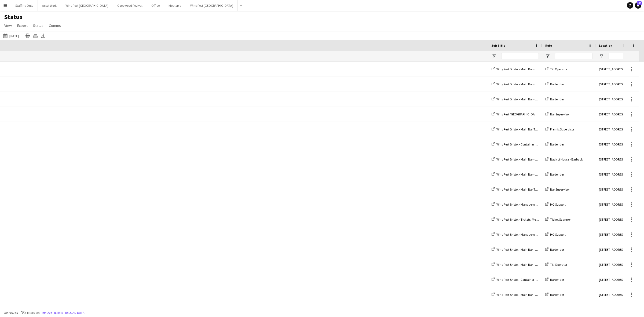  I want to click on a: 123, so click(638, 5).